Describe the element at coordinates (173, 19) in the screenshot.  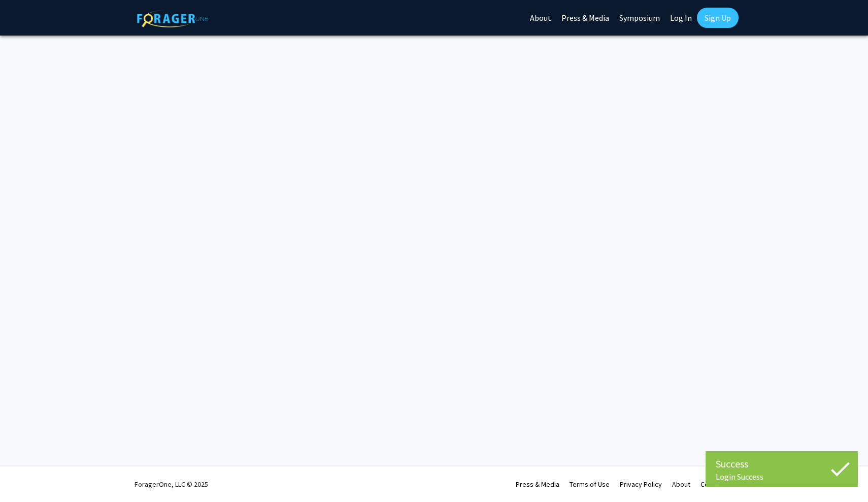
I see `img: ForagerOne Logo` at that location.